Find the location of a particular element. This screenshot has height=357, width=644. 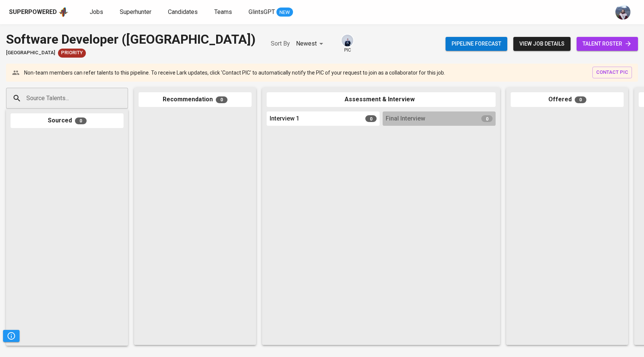

span: Priority is located at coordinates (72, 53).